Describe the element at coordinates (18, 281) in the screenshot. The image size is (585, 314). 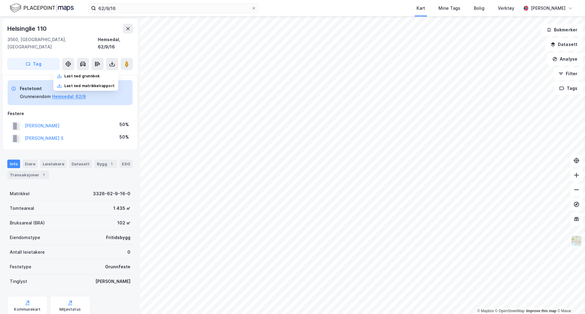
I see `div: Tinglyst` at that location.